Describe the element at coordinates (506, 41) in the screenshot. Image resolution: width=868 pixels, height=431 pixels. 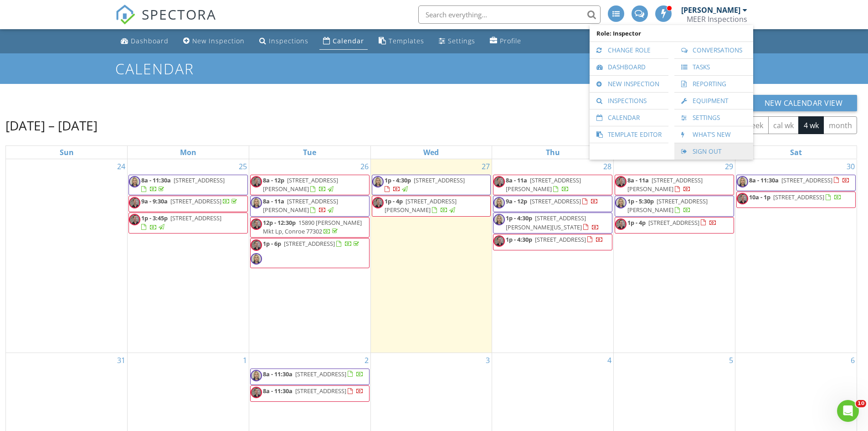
I see `a: Profile` at that location.